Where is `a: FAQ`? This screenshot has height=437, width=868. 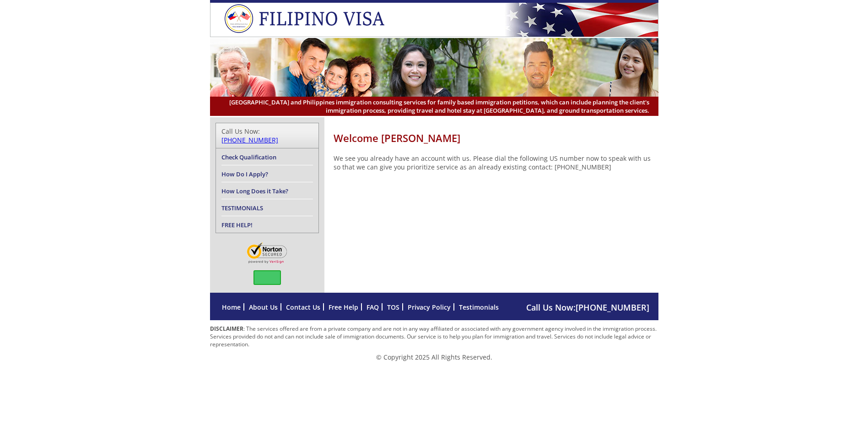 a: FAQ is located at coordinates (372, 307).